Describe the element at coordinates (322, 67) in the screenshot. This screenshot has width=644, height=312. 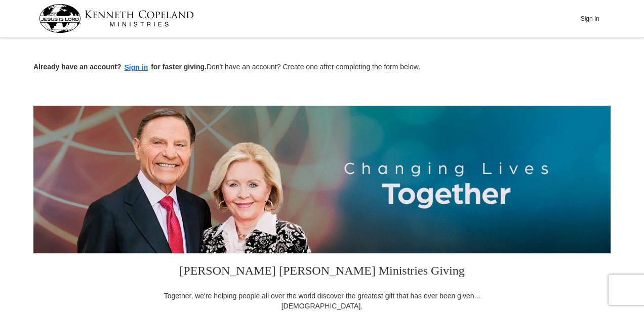
I see `p: Don't have an account? Create one after completing the form below.` at that location.